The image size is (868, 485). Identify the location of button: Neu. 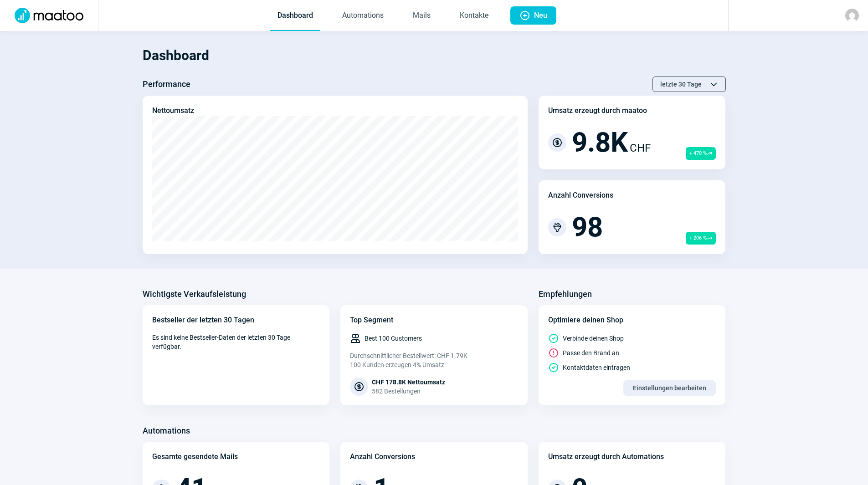
(533, 15).